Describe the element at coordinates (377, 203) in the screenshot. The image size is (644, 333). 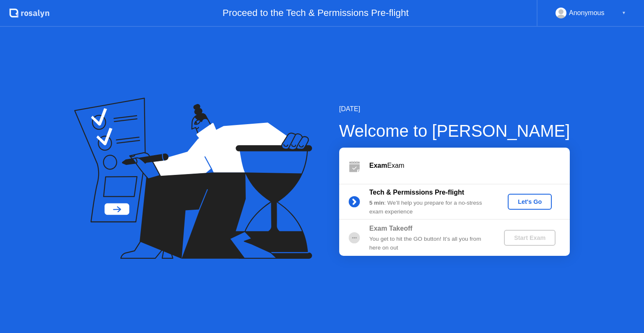
I see `b: 5 min` at that location.